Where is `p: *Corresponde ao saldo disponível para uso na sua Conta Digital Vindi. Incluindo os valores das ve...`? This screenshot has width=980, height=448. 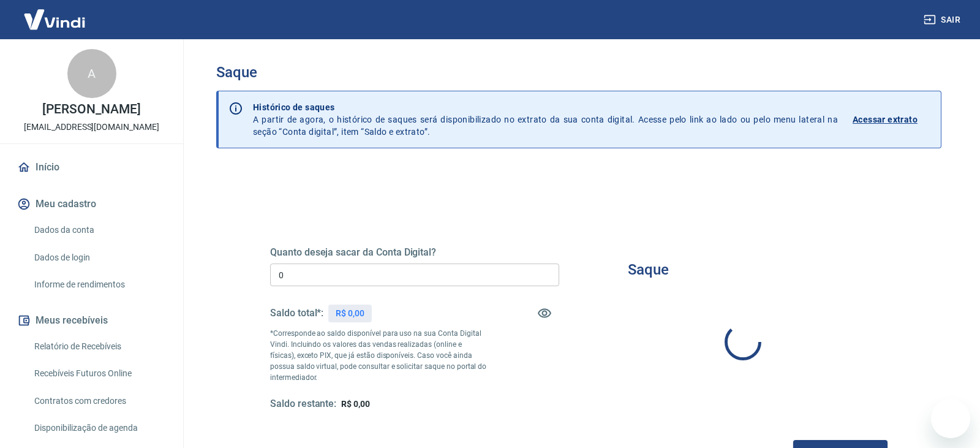 p: *Corresponde ao saldo disponível para uso na sua Conta Digital Vindi. Incluindo os valores das ve... is located at coordinates (378, 356).